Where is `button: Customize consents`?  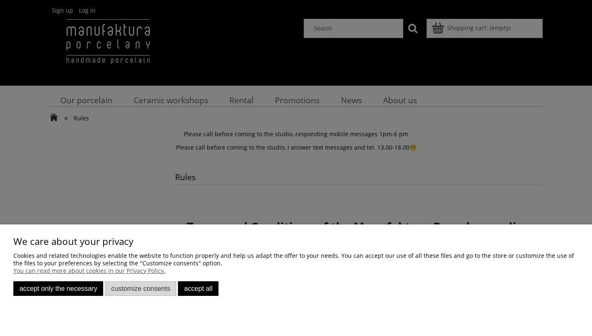 button: Customize consents is located at coordinates (140, 288).